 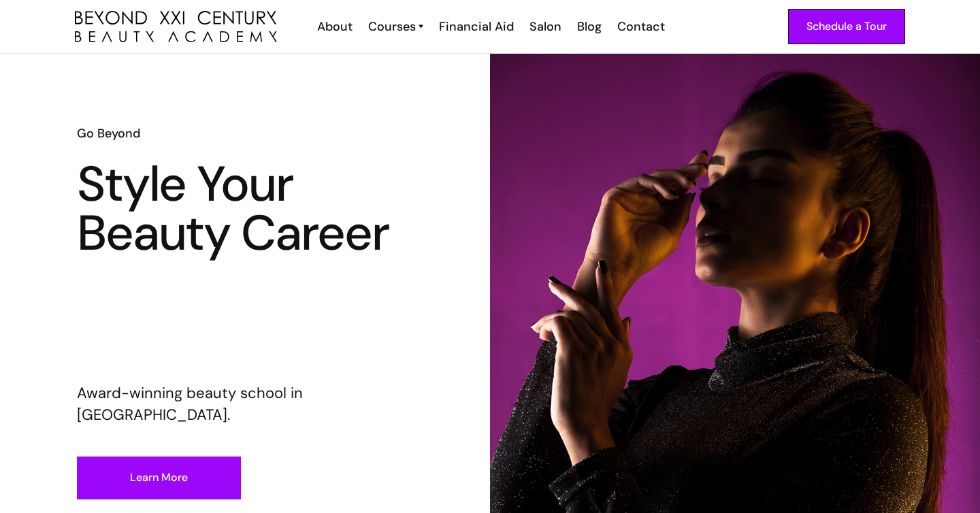 What do you see at coordinates (545, 27) in the screenshot?
I see `div: Salon` at bounding box center [545, 27].